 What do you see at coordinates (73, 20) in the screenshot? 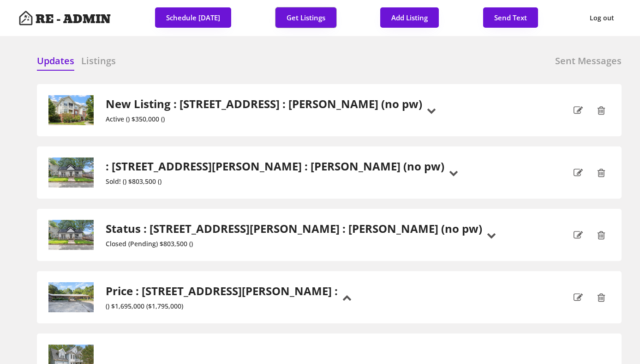
I see `h4: RE - ADMIN` at bounding box center [73, 20].